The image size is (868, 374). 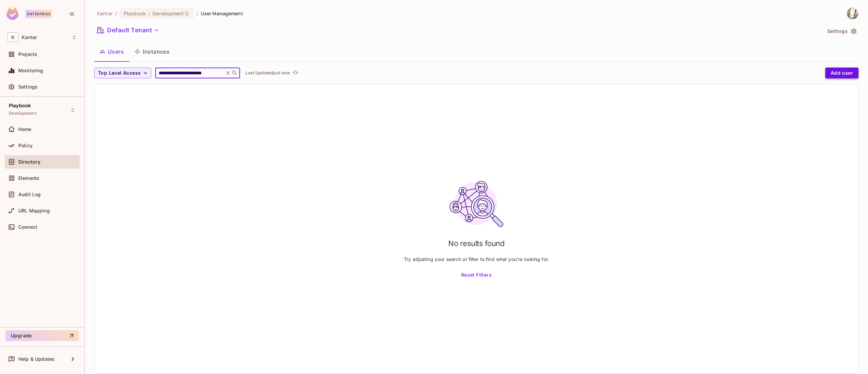 What do you see at coordinates (294, 73) in the screenshot?
I see `span: Click to refresh data` at bounding box center [294, 73].